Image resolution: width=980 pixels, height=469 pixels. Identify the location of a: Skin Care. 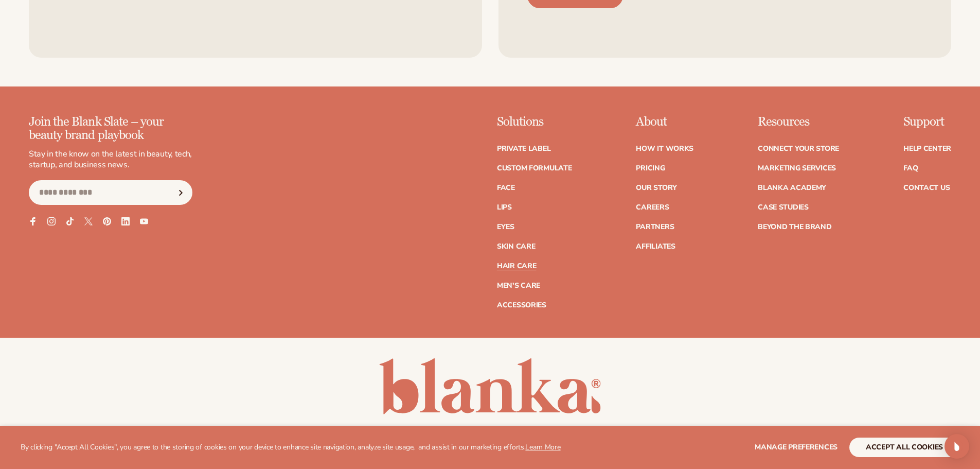
(516, 247).